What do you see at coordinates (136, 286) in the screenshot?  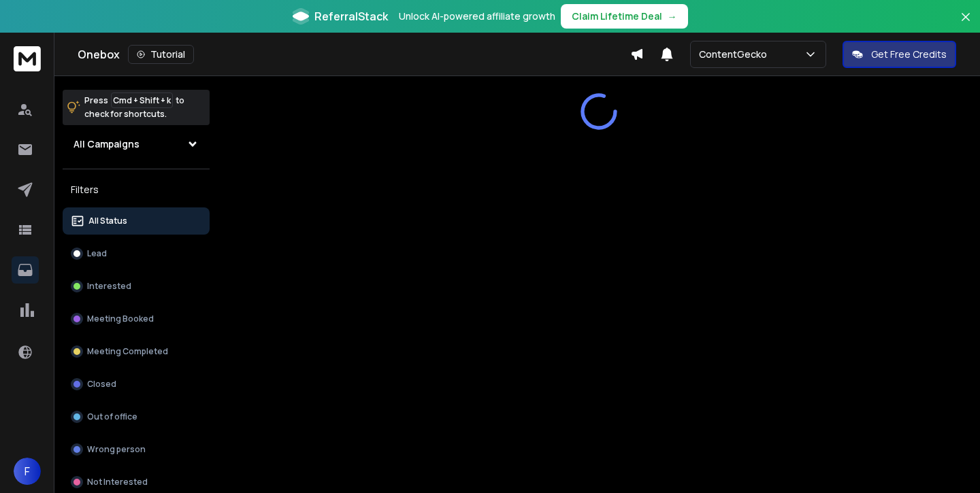 I see `button: Interested` at bounding box center [136, 286].